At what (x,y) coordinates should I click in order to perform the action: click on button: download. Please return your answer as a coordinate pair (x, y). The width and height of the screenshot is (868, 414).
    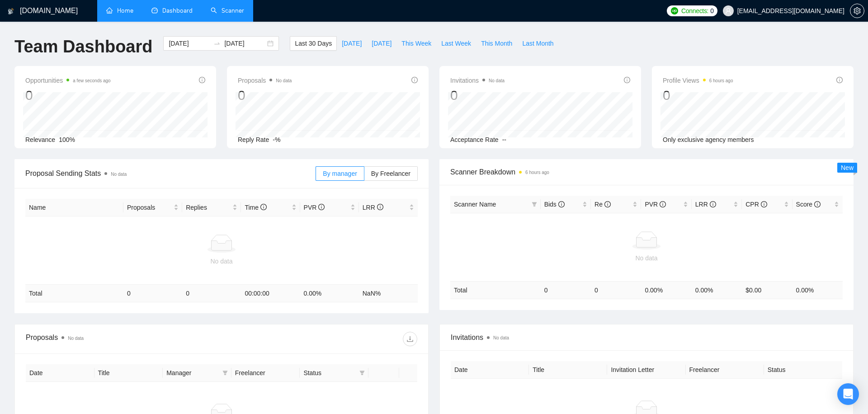
    Looking at the image, I should click on (410, 339).